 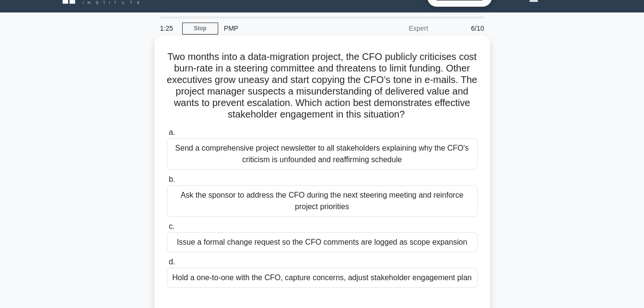 What do you see at coordinates (171, 262) in the screenshot?
I see `span: d.` at bounding box center [171, 262].